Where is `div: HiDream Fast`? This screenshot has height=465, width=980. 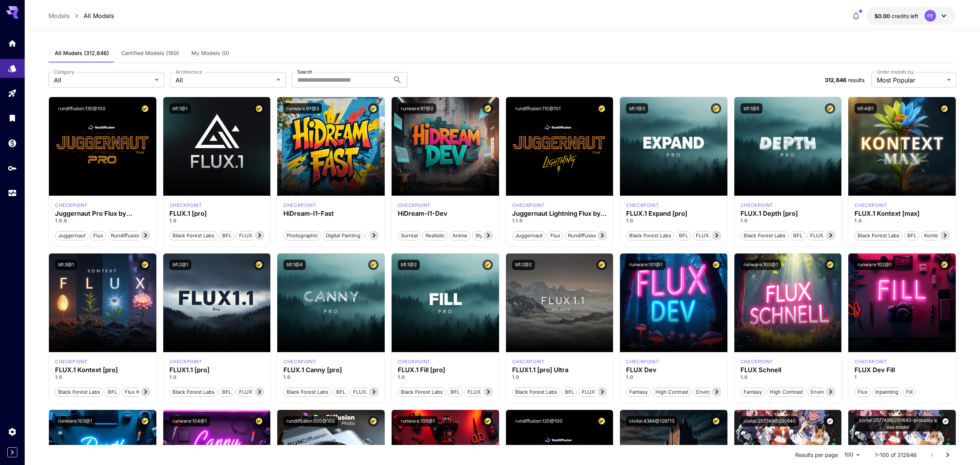
div: HiDream Fast is located at coordinates (300, 205).